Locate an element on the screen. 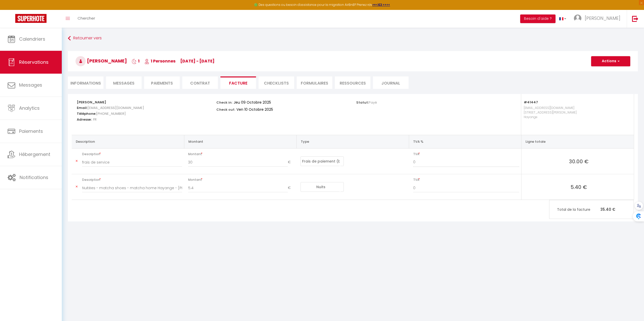 This screenshot has height=321, width=644. span: Calendriers is located at coordinates (32, 39).